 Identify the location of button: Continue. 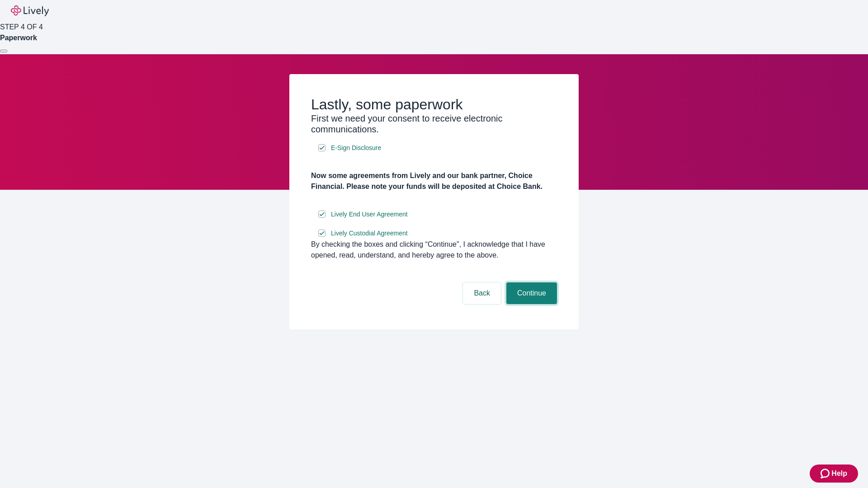
(532, 293).